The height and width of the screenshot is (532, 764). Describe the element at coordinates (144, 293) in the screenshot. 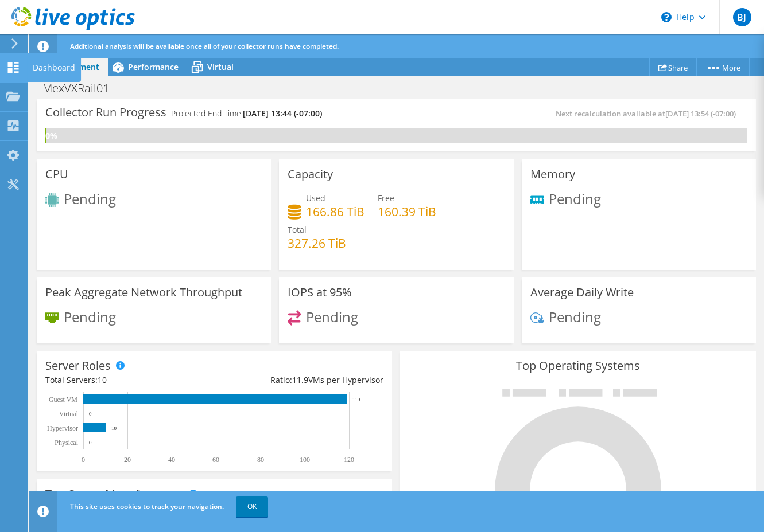

I see `h3: Peak Aggregate Network Throughput` at that location.